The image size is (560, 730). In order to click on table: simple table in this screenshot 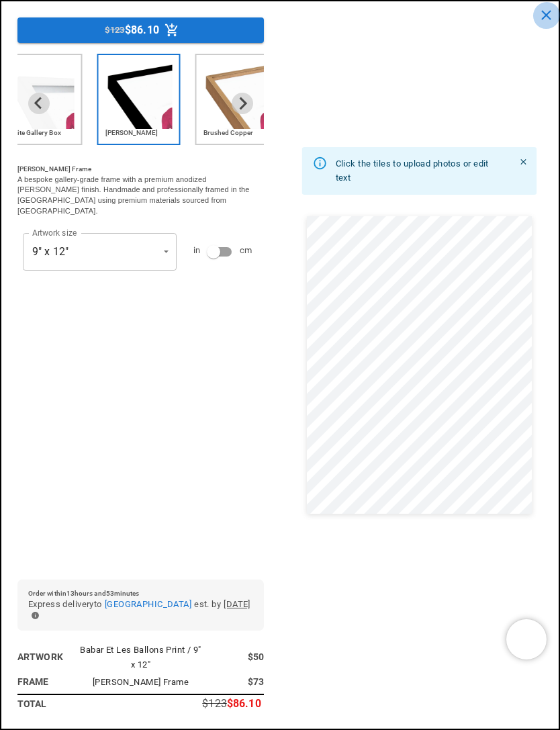, I will do `click(140, 677)`.